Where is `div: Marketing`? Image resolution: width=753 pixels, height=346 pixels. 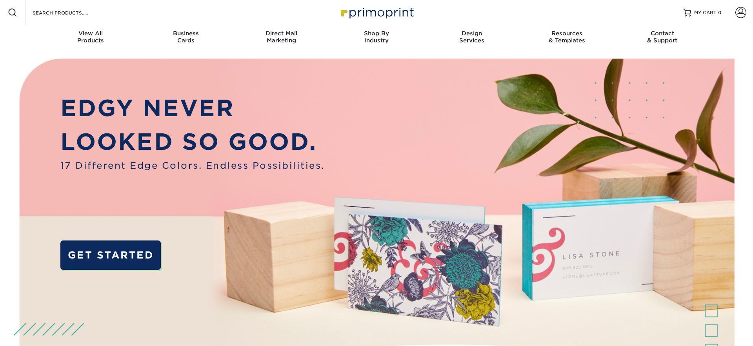 div: Marketing is located at coordinates (281, 37).